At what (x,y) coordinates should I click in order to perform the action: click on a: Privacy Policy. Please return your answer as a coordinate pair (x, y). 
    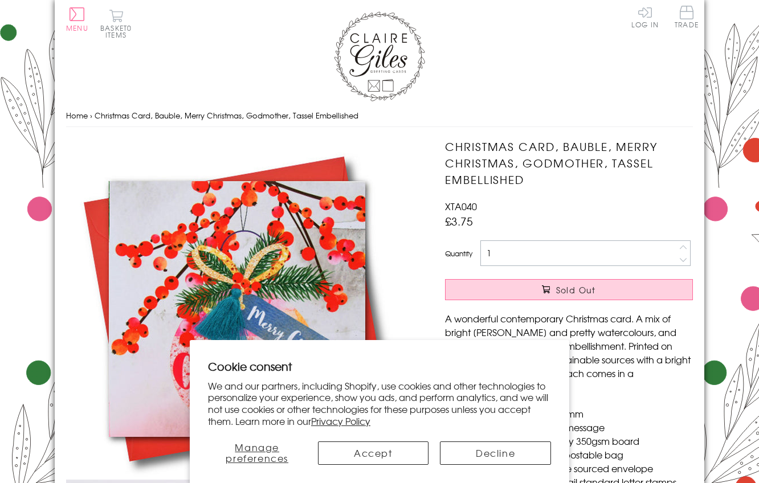
    Looking at the image, I should click on (341, 421).